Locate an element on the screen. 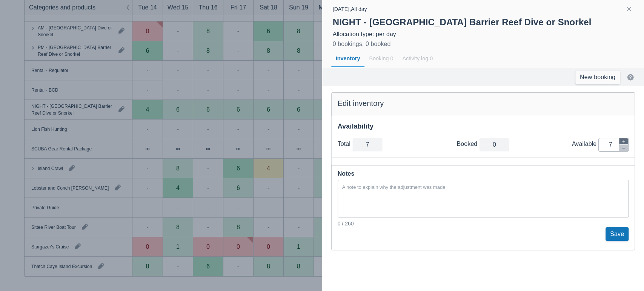 The image size is (644, 291). div: 0 / 260 is located at coordinates (483, 223).